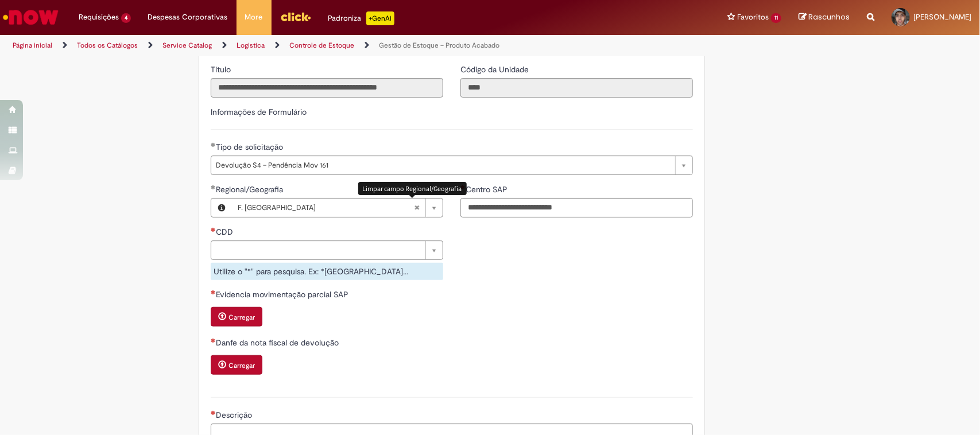 The width and height of the screenshot is (980, 435). Describe the element at coordinates (235, 415) in the screenshot. I see `span: Descrição` at that location.